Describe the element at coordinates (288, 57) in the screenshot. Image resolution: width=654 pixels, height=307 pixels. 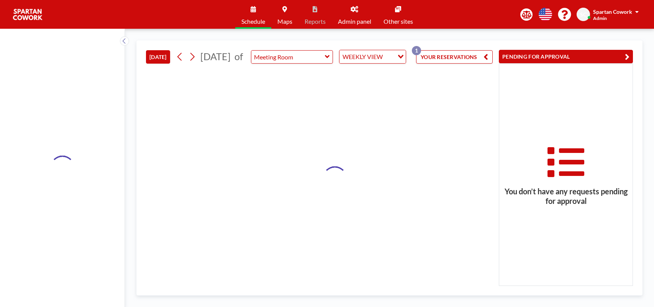
I see `input: Meeting Room` at that location.